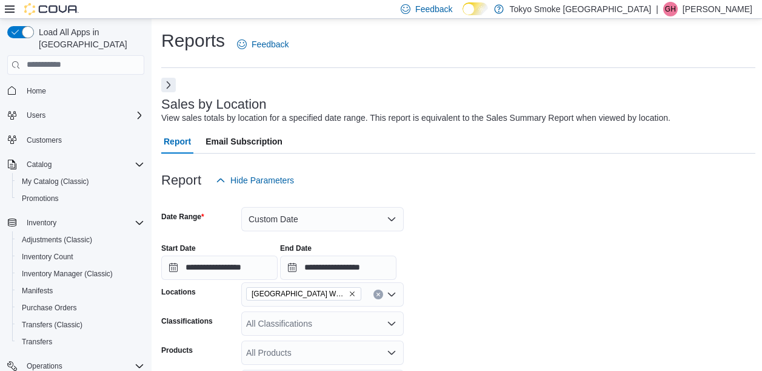 Image resolution: width=762 pixels, height=371 pixels. Describe the element at coordinates (76, 90) in the screenshot. I see `button: Home` at that location.